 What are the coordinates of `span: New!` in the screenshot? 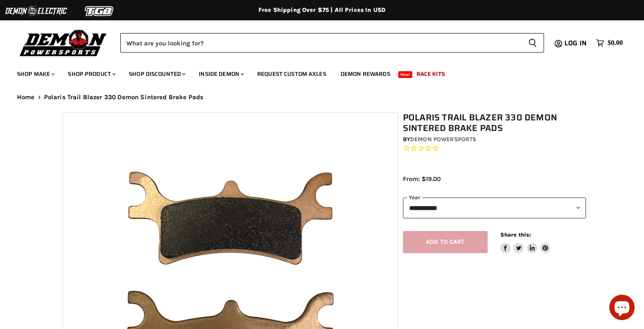 It's located at (406, 75).